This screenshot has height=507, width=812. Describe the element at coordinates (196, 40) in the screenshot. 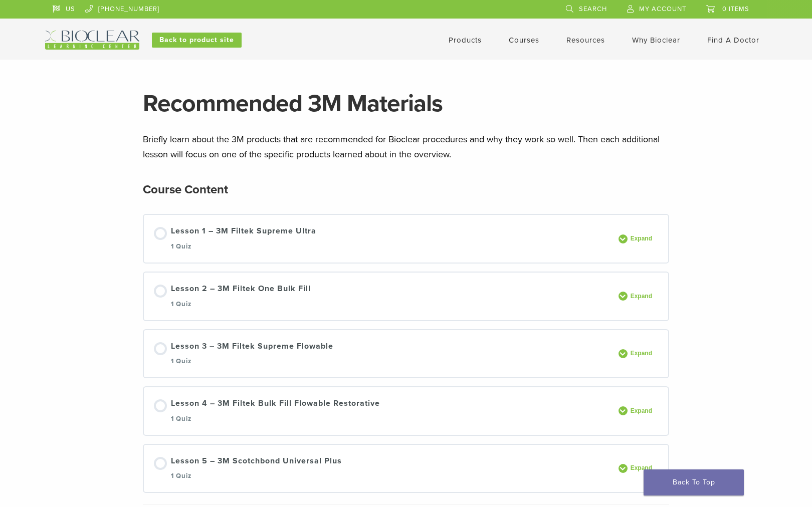

I see `a: Back to product site` at that location.